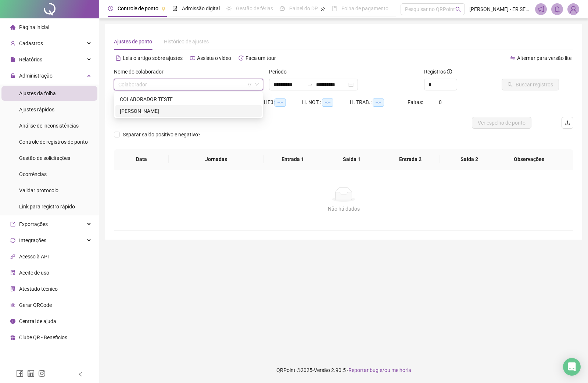  What do you see at coordinates (282, 9) in the screenshot?
I see `span: dashboard` at bounding box center [282, 9].